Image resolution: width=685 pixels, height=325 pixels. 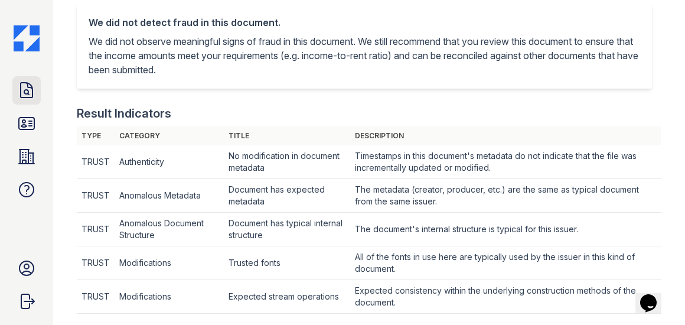 I want to click on td: Expected consistency within the underlying construction methods of the document., so click(x=506, y=297).